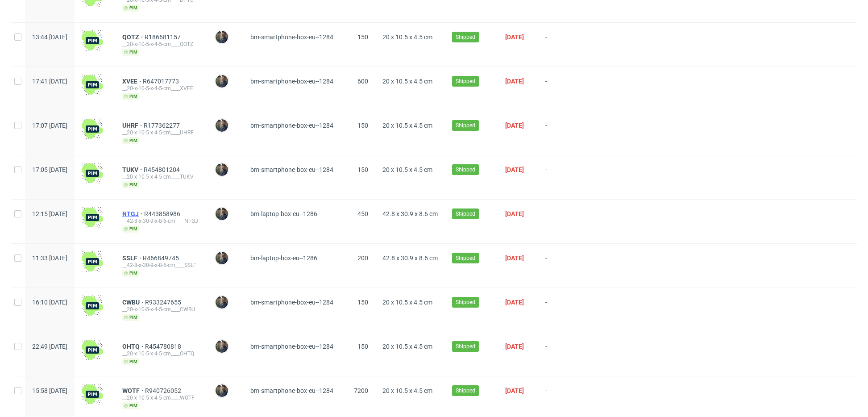  What do you see at coordinates (164, 302) in the screenshot?
I see `a: R933247655` at bounding box center [164, 302].